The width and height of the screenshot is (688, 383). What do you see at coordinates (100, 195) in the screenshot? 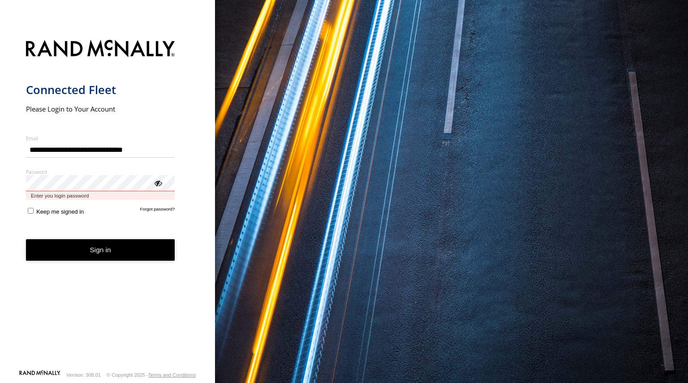
I see `span: Enter you login password` at bounding box center [100, 195].